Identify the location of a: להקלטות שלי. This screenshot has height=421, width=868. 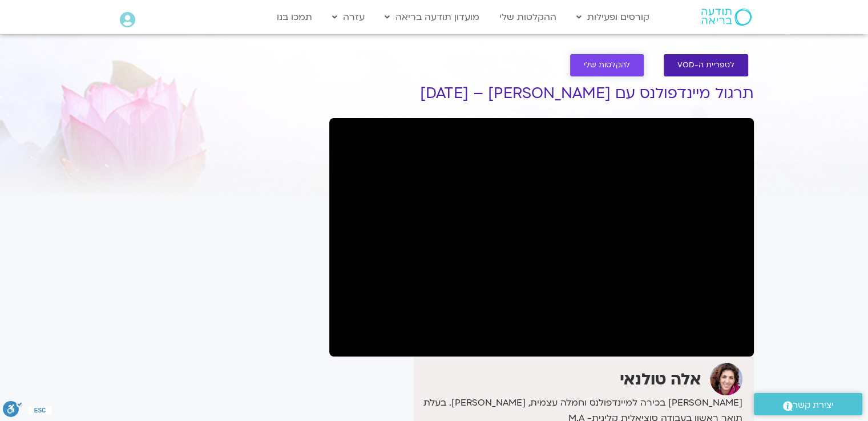
(607, 65).